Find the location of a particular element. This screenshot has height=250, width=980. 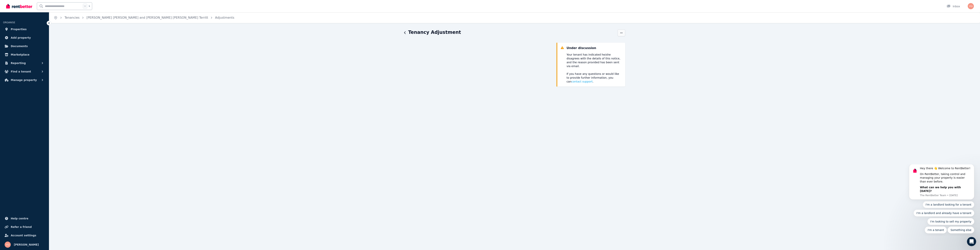

a: Tenancies is located at coordinates (72, 17).